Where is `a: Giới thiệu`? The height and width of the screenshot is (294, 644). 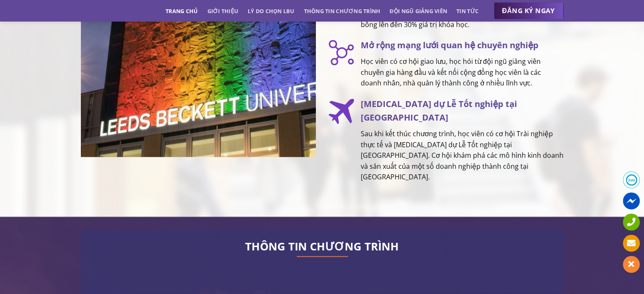
a: Giới thiệu is located at coordinates (223, 11).